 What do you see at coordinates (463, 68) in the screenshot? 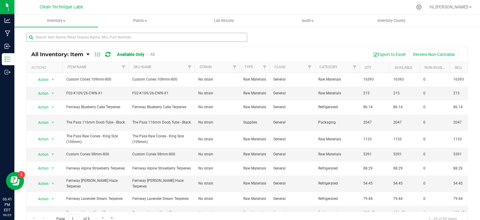
I see `a: Sellable` at bounding box center [463, 68].